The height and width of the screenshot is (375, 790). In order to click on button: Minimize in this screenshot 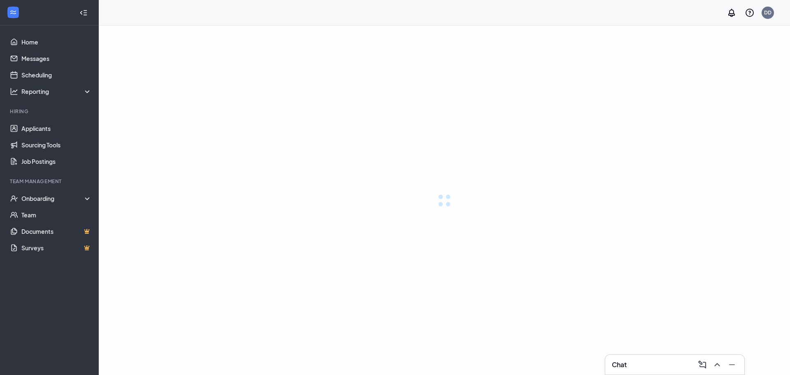, I will do `click(731, 364)`.